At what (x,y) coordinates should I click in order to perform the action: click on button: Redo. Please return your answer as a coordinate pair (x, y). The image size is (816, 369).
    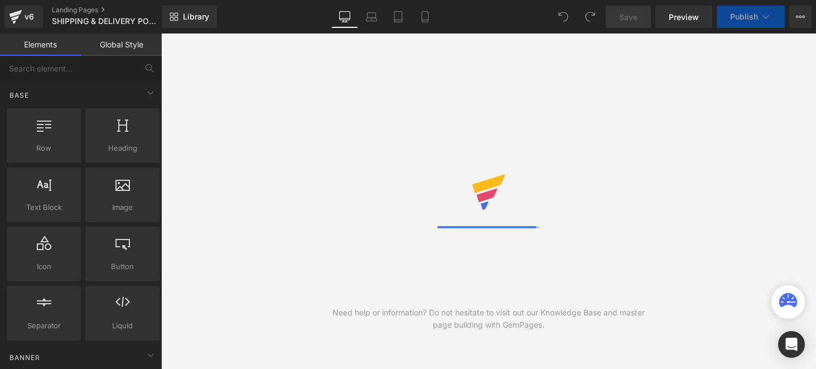
    Looking at the image, I should click on (590, 17).